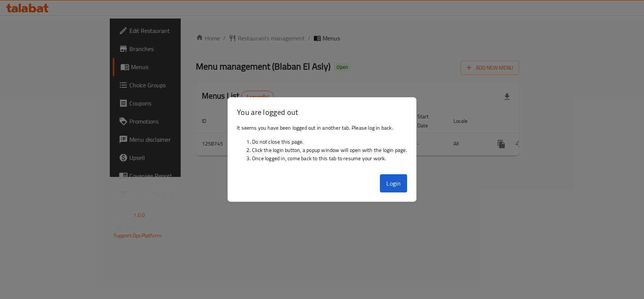  Describe the element at coordinates (322, 146) in the screenshot. I see `div: It seems you have been logged out in another tab. Please log in back.` at that location.